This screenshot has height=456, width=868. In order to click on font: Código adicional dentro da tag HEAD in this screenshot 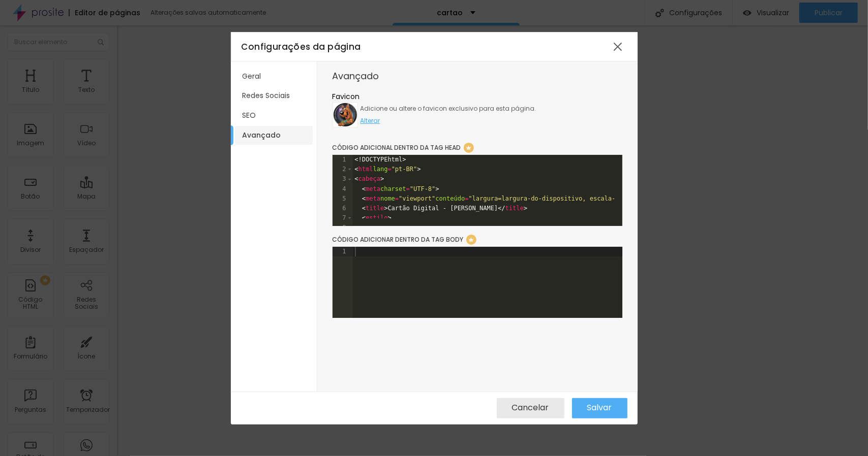, I will do `click(397, 147)`.